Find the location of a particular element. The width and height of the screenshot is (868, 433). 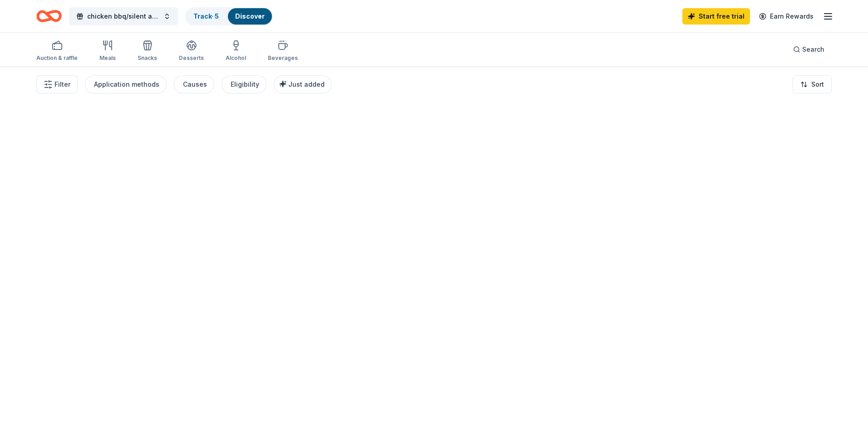

div: Desserts is located at coordinates (191, 58).